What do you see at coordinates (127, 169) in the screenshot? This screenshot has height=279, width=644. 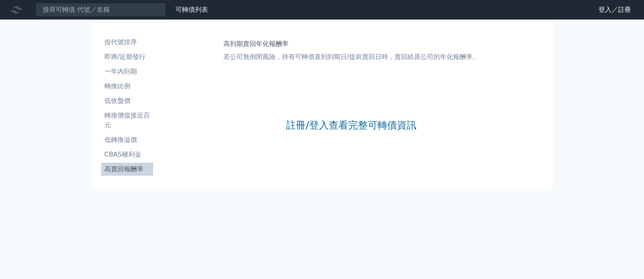 I see `a: 高賣回報酬率` at bounding box center [127, 169].